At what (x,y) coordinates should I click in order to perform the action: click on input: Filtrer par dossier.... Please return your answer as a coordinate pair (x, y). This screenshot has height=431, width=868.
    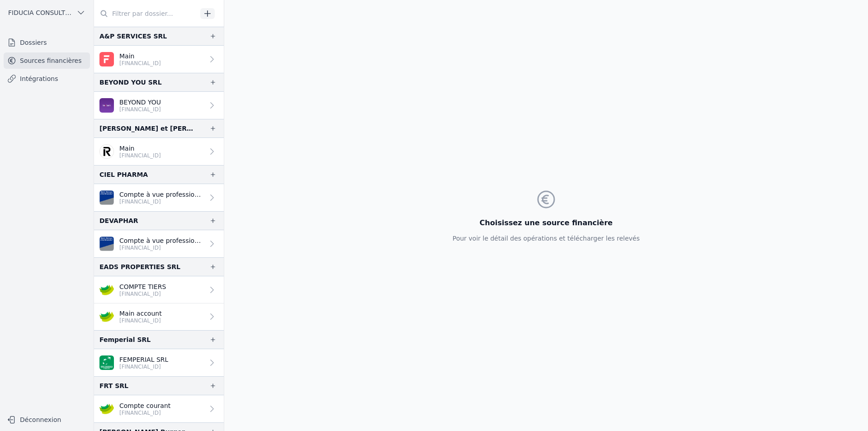
    Looking at the image, I should click on (145, 14).